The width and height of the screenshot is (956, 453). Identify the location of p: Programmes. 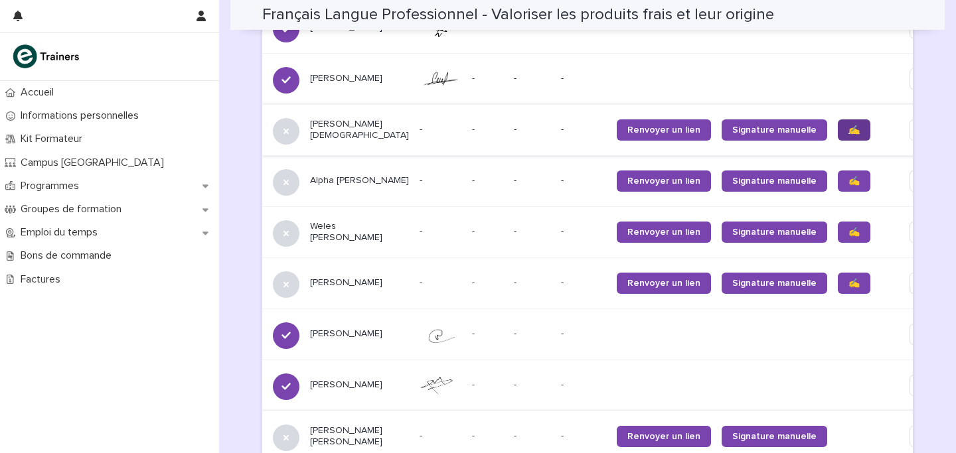
(52, 186).